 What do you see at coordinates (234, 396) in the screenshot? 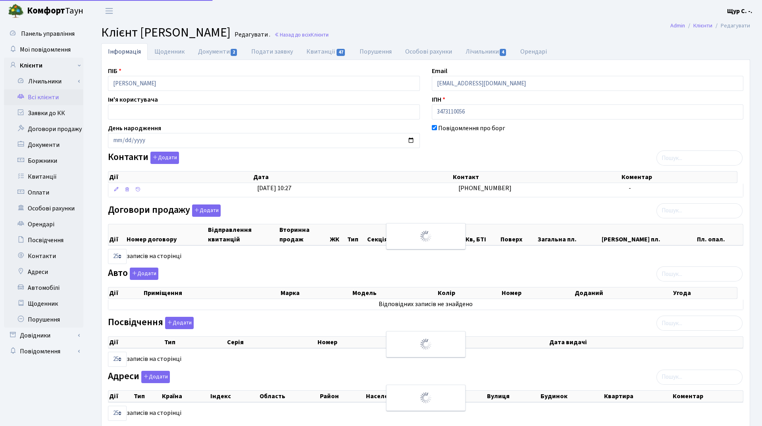
I see `th: Індекс` at bounding box center [234, 396].